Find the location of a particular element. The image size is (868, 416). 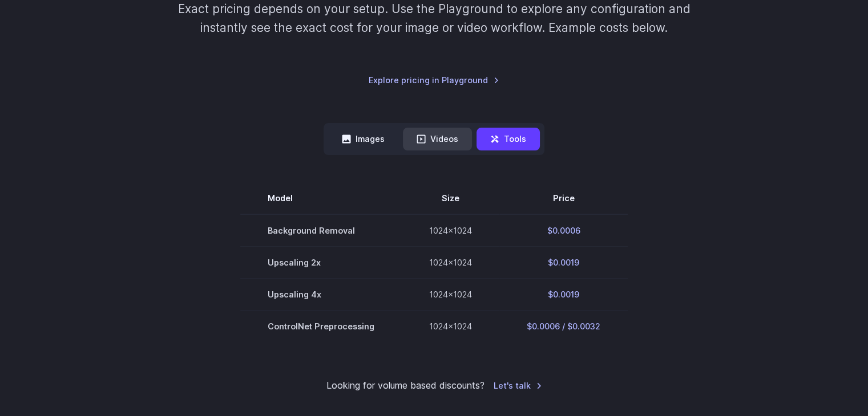

th: Size is located at coordinates (450, 198).